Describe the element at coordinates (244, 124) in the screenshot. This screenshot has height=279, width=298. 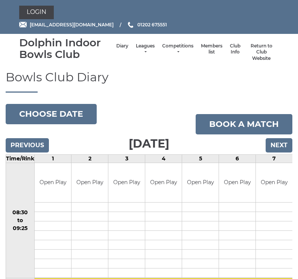
I see `a: Book a match` at that location.